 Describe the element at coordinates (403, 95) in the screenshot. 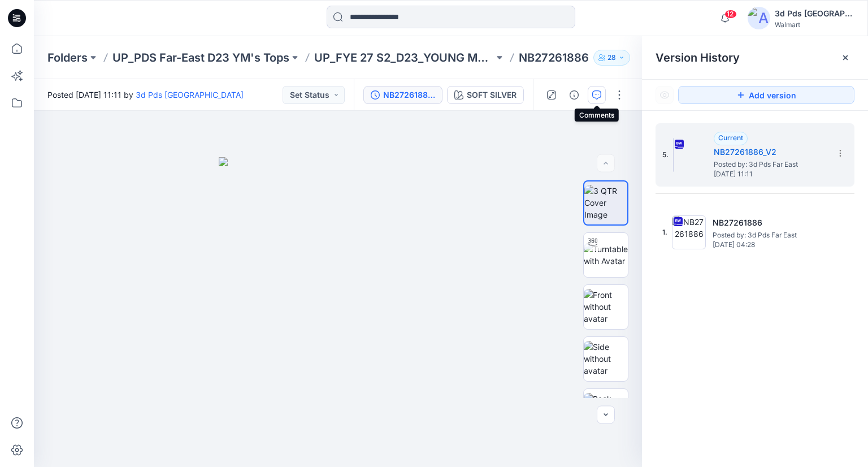

I see `button: NB27261886_V2` at that location.